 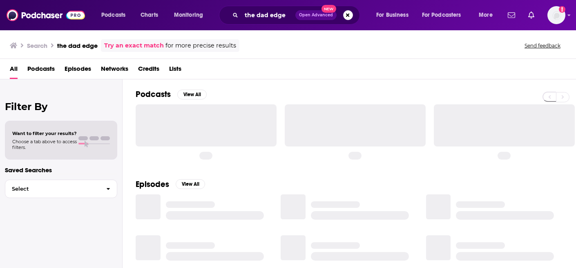 I want to click on div: Search podcasts, credits, & more..., so click(x=297, y=15).